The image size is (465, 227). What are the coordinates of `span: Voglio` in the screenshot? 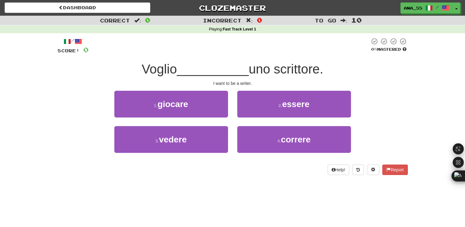 It's located at (159, 69).